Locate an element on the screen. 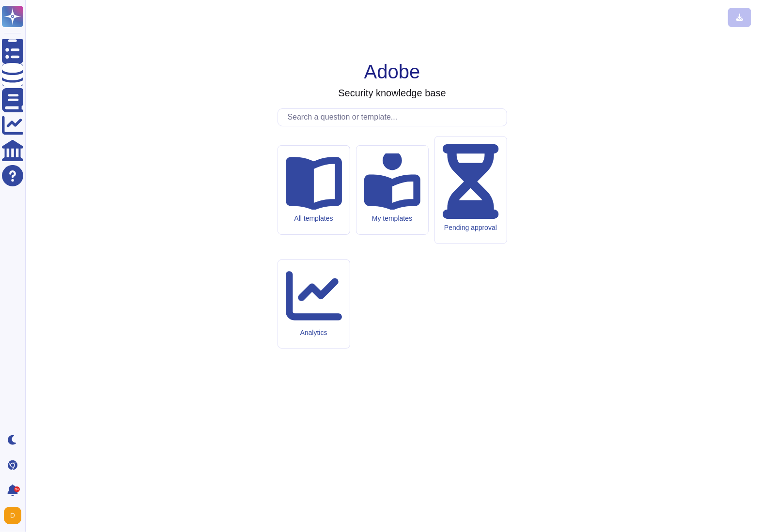  div: Pending approval is located at coordinates (470, 228).